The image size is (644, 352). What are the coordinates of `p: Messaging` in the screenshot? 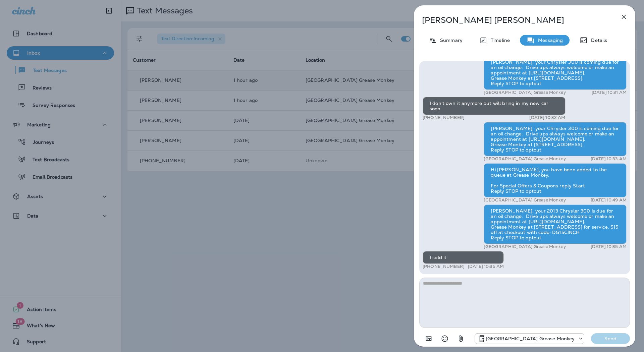 It's located at (549, 40).